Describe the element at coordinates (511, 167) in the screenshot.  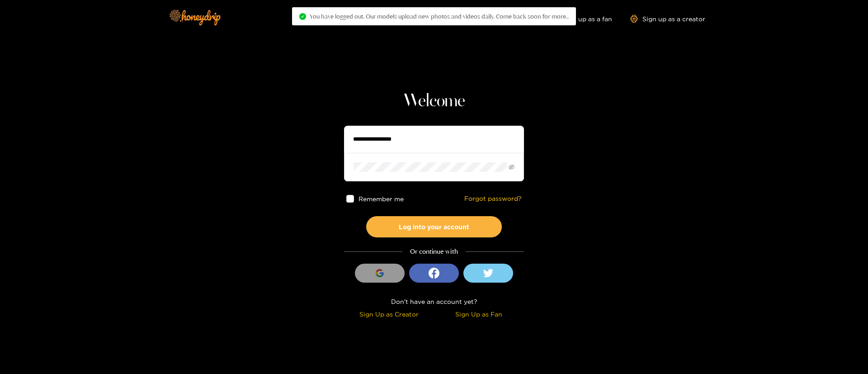
I see `span: eye-invisible` at that location.